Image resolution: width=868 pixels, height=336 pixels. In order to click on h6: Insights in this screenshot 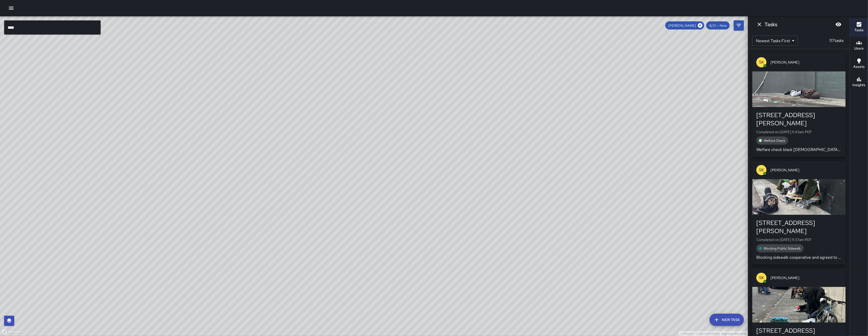, I will do `click(859, 85)`.